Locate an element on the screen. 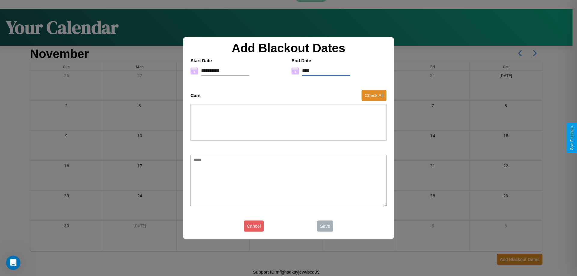 Image resolution: width=577 pixels, height=276 pixels. h4: End Date is located at coordinates (339, 60).